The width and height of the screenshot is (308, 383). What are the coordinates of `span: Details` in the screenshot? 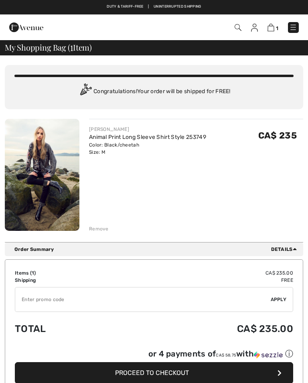 It's located at (286, 249).